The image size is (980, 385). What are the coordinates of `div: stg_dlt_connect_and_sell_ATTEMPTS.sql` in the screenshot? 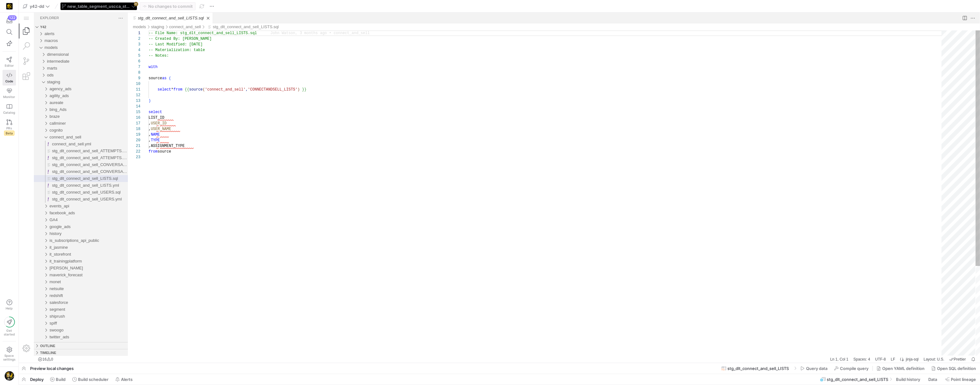 It's located at (62, 138).